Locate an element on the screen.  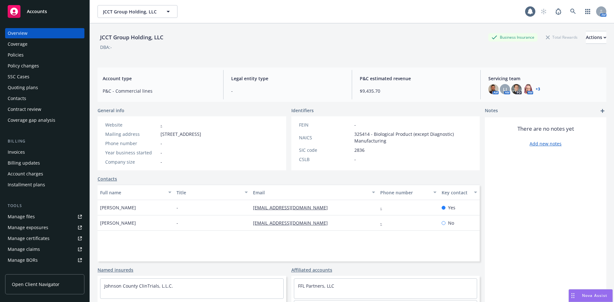
span: LI is located at coordinates (505, 89).